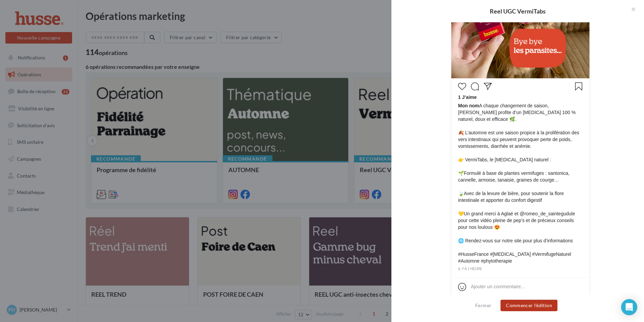  I want to click on button: Commencer l'édition, so click(529, 305).